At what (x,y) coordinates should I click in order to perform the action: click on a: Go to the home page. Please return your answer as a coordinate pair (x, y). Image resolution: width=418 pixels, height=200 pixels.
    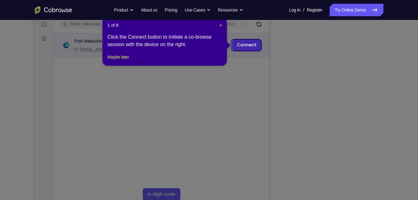
    Looking at the image, I should click on (54, 10).